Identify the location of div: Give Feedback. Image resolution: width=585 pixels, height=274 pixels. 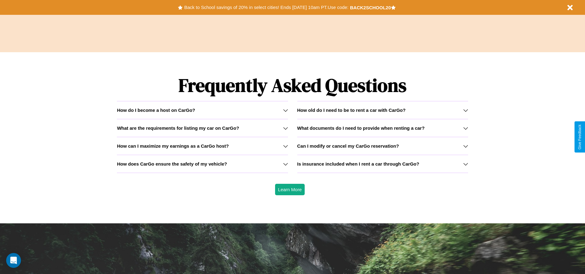
(580, 137).